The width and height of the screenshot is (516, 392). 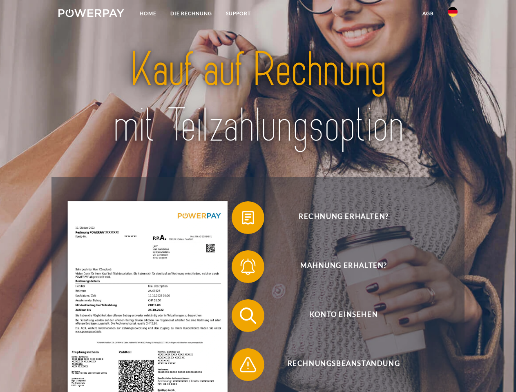 What do you see at coordinates (428, 13) in the screenshot?
I see `a: agb` at bounding box center [428, 13].